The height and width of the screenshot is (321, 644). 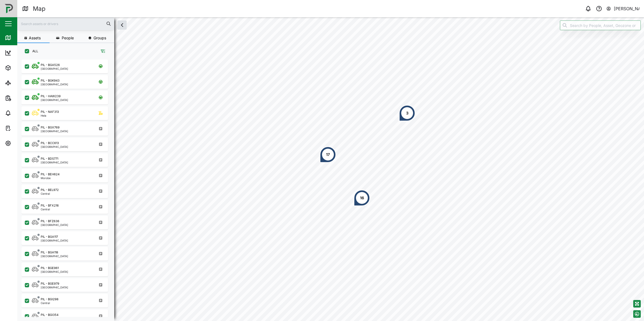 I want to click on div: PIL - BGE961, so click(x=49, y=268).